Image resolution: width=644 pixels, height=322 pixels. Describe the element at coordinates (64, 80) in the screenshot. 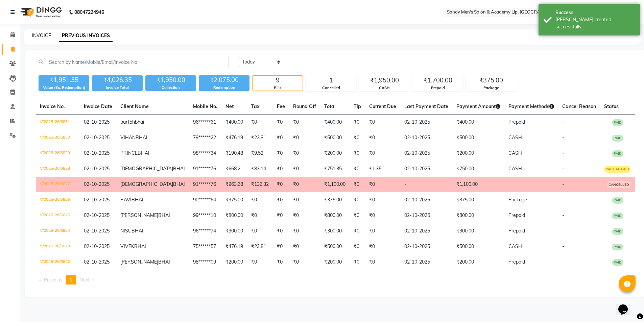

I see `div: ₹1,951.35` at that location.